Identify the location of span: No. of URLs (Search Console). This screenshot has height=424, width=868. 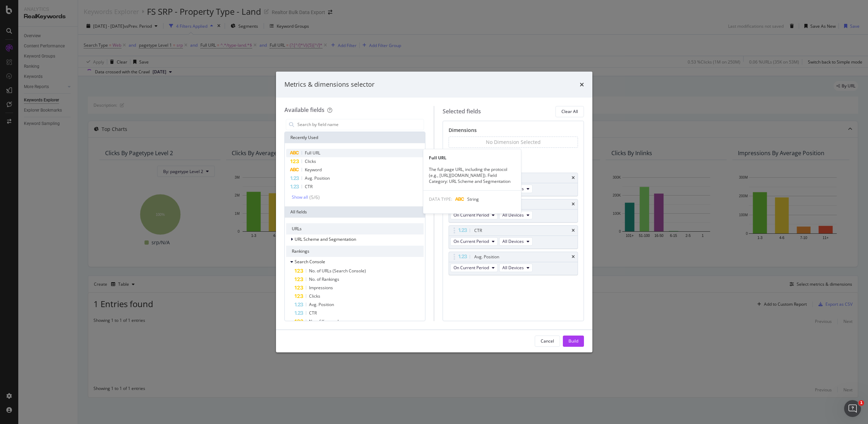
(337, 271).